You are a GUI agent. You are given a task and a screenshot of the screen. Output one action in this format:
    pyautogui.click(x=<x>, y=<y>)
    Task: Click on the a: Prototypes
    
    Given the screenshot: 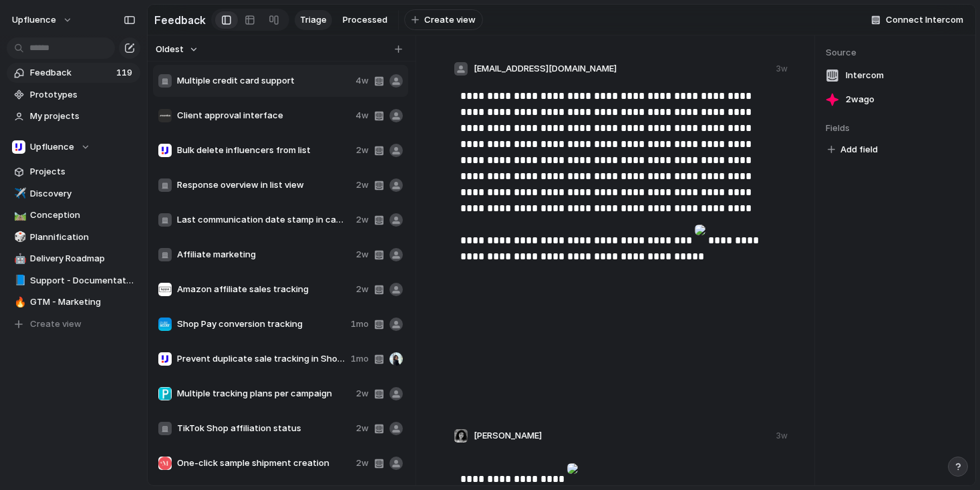 What is the action you would take?
    pyautogui.click(x=74, y=95)
    